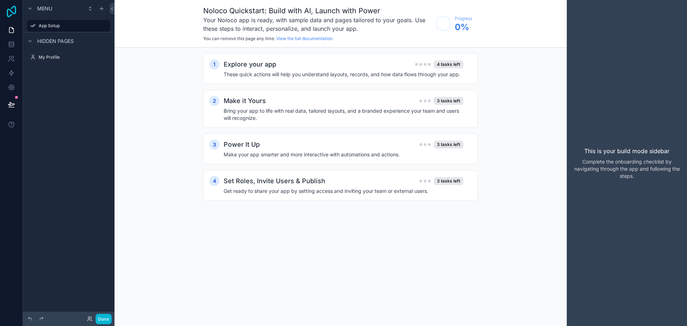 The width and height of the screenshot is (687, 326). I want to click on p: Complete the onboarding checklist by navigating through the app and following the steps., so click(627, 169).